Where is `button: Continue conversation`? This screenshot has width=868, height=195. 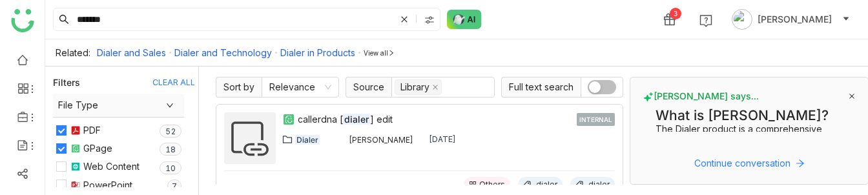 button: Continue conversation is located at coordinates (749, 164).